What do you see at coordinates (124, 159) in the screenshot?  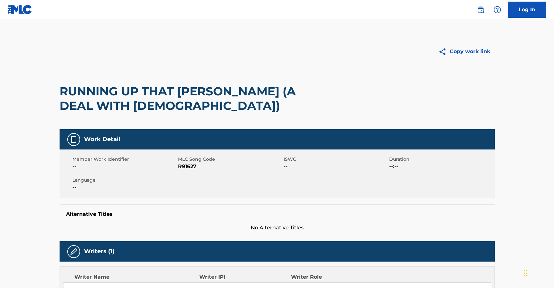 I see `span: Member Work Identifier` at bounding box center [124, 159].